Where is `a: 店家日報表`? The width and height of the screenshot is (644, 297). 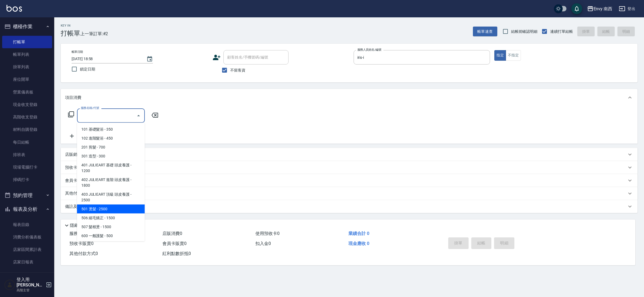
a: 店家日報表 is located at coordinates (27, 262).